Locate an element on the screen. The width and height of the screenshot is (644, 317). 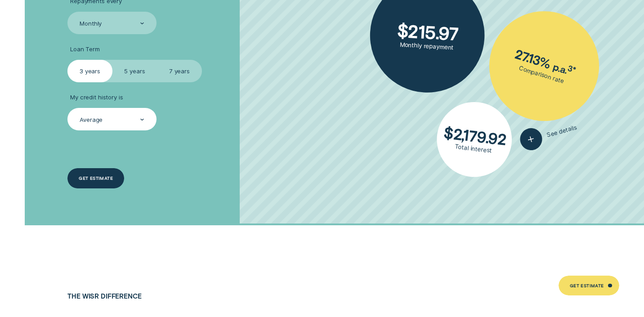
h4: The Wisr Difference is located at coordinates (150, 296).